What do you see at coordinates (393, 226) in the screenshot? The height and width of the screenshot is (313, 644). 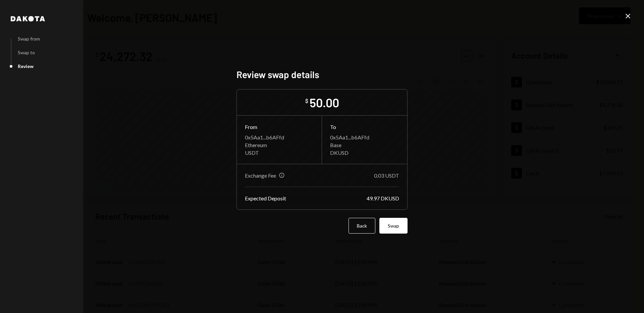 I see `button: Swap` at bounding box center [393, 226].